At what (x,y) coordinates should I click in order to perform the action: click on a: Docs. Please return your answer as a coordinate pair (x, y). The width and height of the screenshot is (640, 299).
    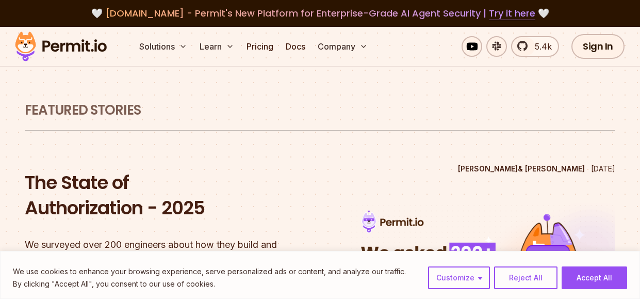
    Looking at the image, I should click on (295, 46).